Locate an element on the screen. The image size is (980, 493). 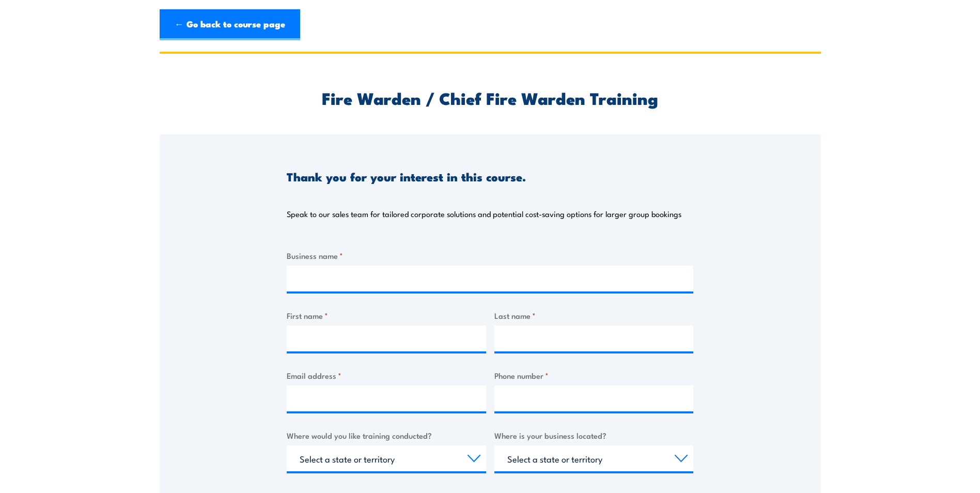
label: Where would you like training conducted? is located at coordinates (387, 435).